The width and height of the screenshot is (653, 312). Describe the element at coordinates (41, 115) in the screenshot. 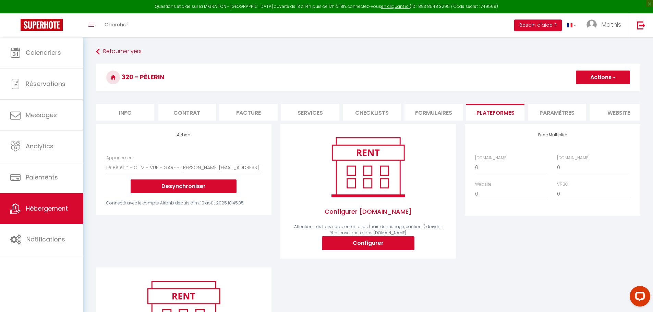

I see `span: Messages` at that location.